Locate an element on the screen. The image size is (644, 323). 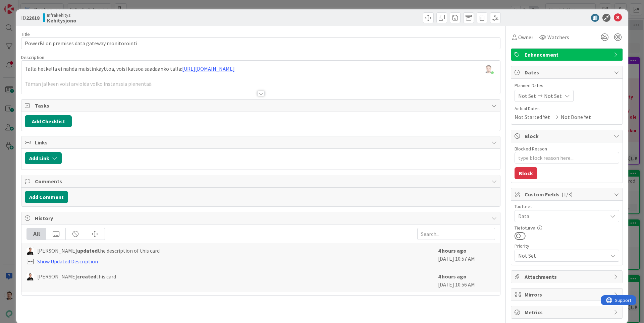
span: Watchers is located at coordinates (558, 37).